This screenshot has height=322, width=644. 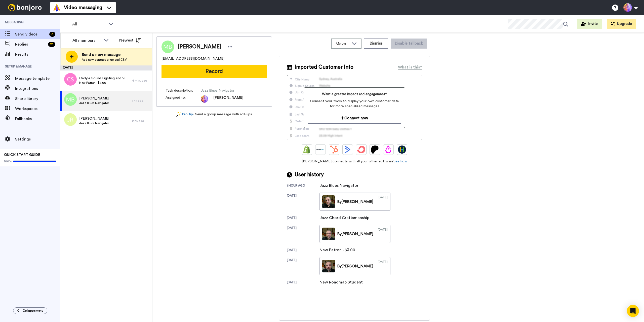 I want to click on button: Upgrade, so click(x=622, y=24).